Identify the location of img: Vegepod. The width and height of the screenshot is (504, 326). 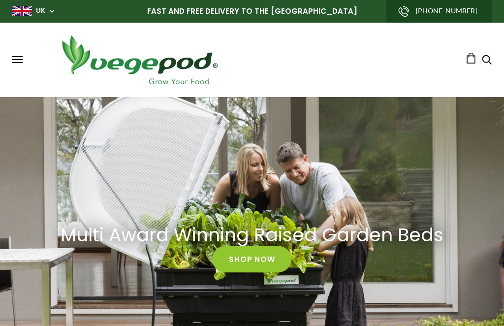
(139, 60).